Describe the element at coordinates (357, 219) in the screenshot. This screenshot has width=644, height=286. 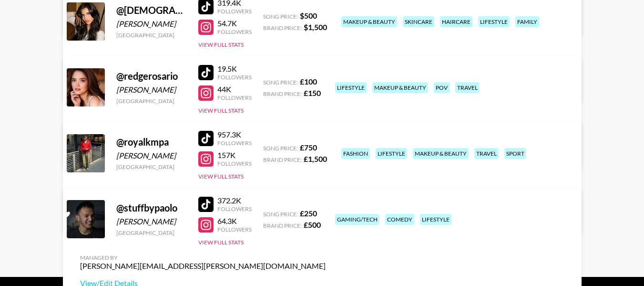
I see `div: gaming/tech` at that location.